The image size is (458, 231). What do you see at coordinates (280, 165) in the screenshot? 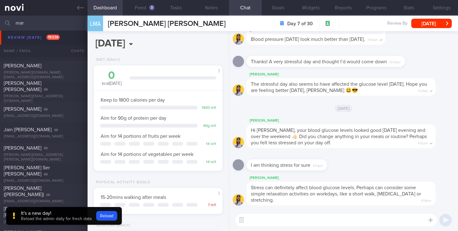
I see `span: I am thinking stress for sure` at bounding box center [280, 165].